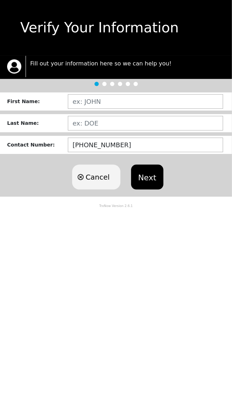 The image size is (232, 404). Describe the element at coordinates (98, 177) in the screenshot. I see `span: Cancel` at that location.